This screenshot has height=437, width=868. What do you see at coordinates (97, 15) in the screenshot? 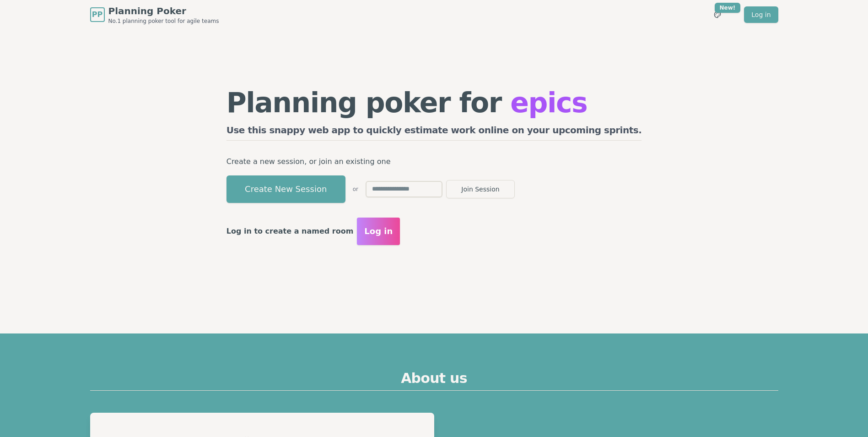
I see `span: PP` at bounding box center [97, 15].